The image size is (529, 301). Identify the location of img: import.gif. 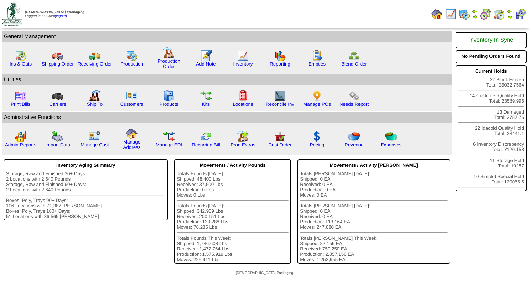
(58, 136).